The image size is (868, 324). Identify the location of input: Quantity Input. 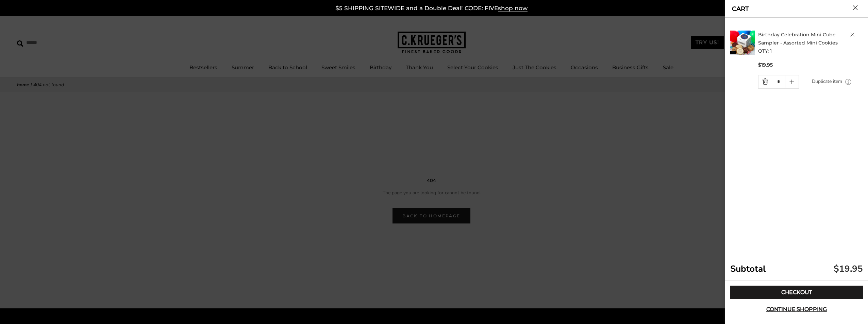
(778, 82).